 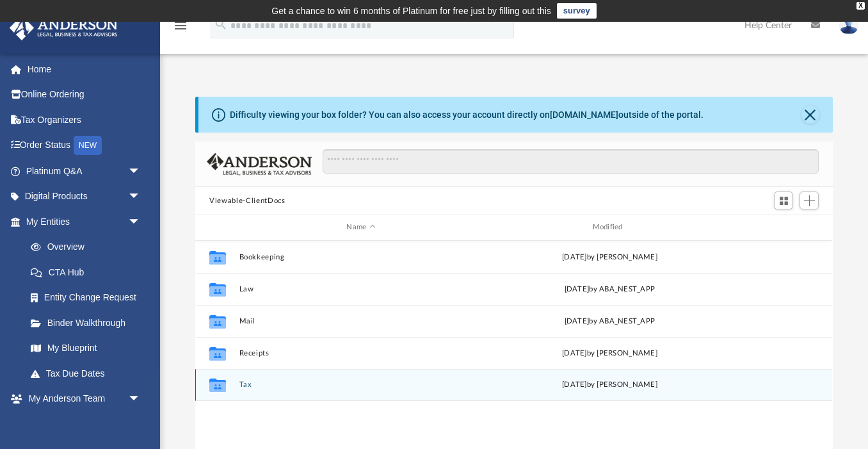 I want to click on button: Receipts, so click(x=361, y=352).